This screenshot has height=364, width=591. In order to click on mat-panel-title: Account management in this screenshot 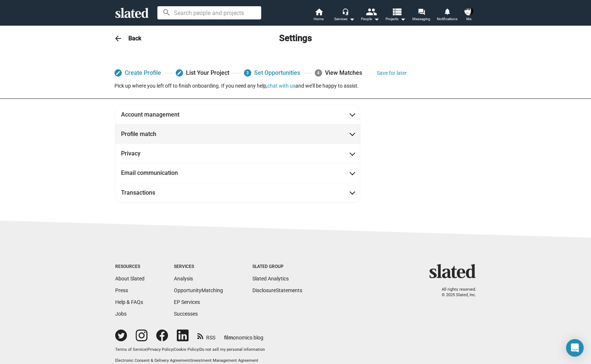, I will do `click(154, 114)`.